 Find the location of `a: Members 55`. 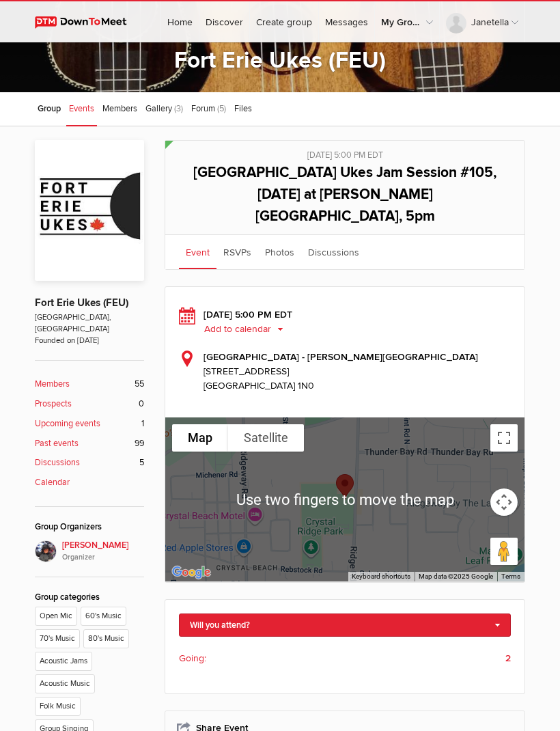

a: Members 55 is located at coordinates (89, 384).